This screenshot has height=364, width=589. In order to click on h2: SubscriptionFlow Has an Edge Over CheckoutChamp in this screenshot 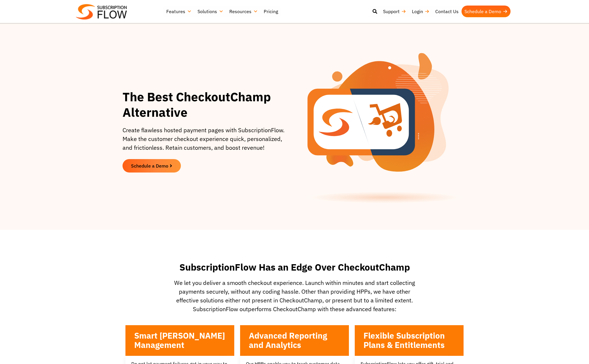, I will do `click(294, 267)`.